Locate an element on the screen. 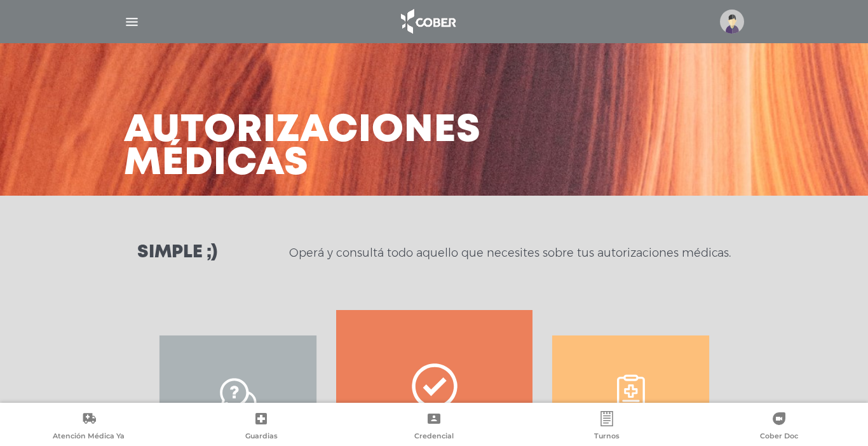 This screenshot has height=446, width=868. a: Atención Médica Ya is located at coordinates (89, 427).